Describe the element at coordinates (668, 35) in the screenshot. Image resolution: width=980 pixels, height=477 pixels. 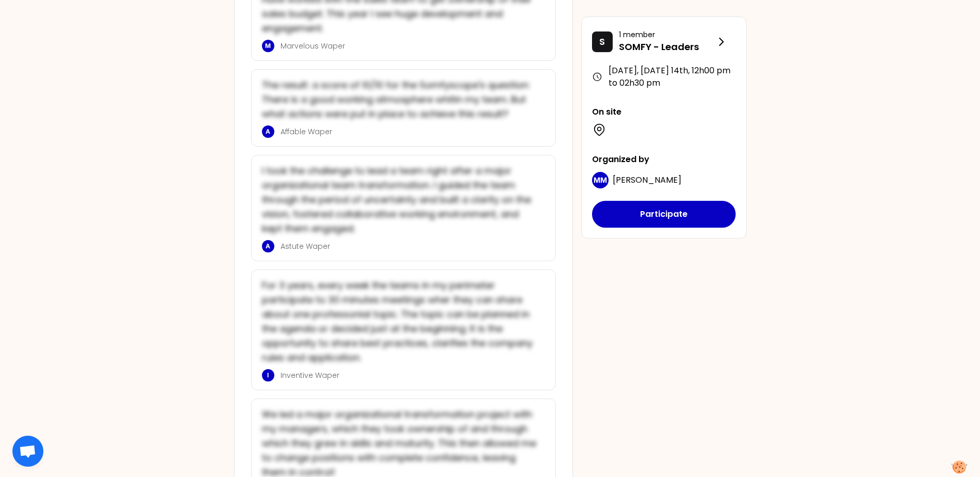
I see `p: 1 member` at that location.